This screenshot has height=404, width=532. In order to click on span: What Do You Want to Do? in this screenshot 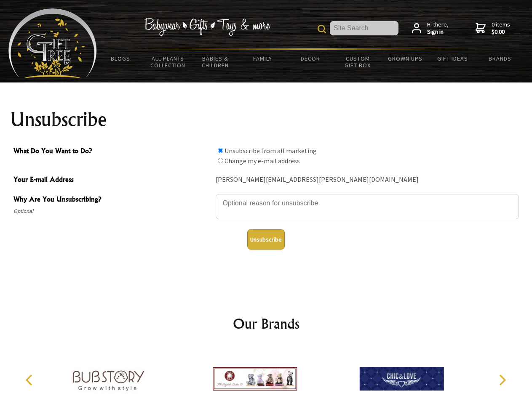, I will do `click(113, 152)`.